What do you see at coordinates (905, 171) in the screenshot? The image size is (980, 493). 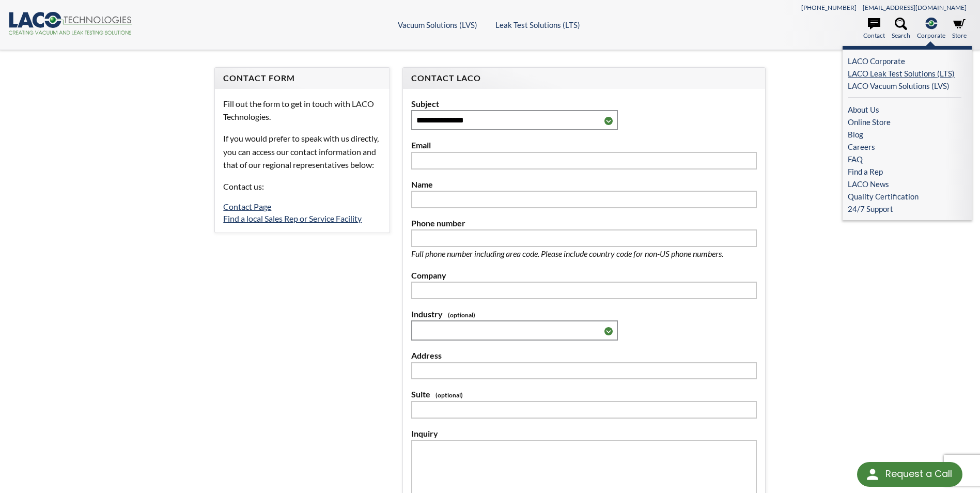 I see `a: Find a Rep` at bounding box center [905, 171].